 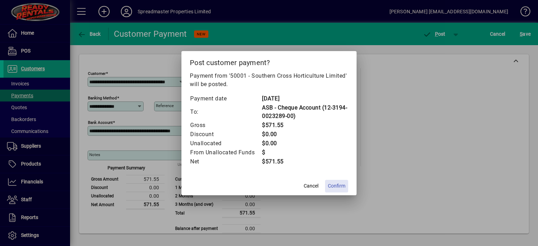 What do you see at coordinates (225, 134) in the screenshot?
I see `td: Discount` at bounding box center [225, 134].